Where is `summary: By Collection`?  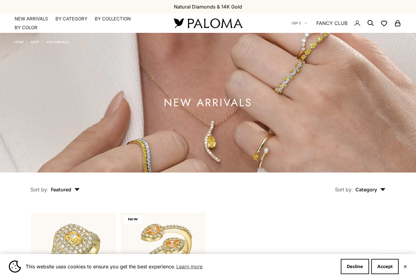 summary: By Collection is located at coordinates (113, 19).